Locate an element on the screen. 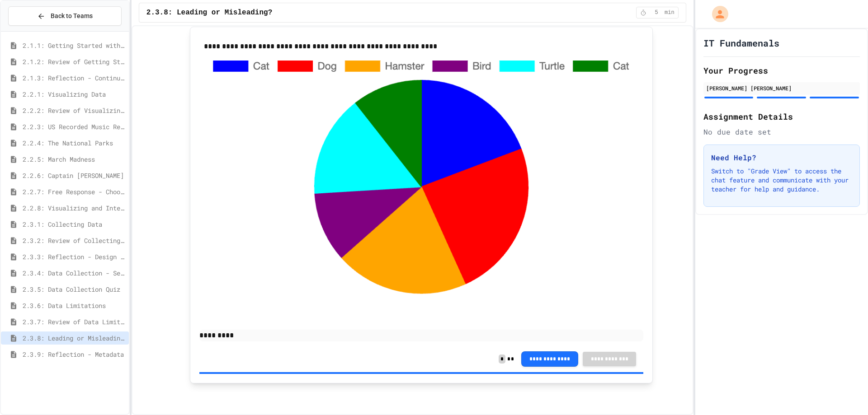 The width and height of the screenshot is (868, 415). span: 2.3.1: Collecting Data is located at coordinates (74, 224).